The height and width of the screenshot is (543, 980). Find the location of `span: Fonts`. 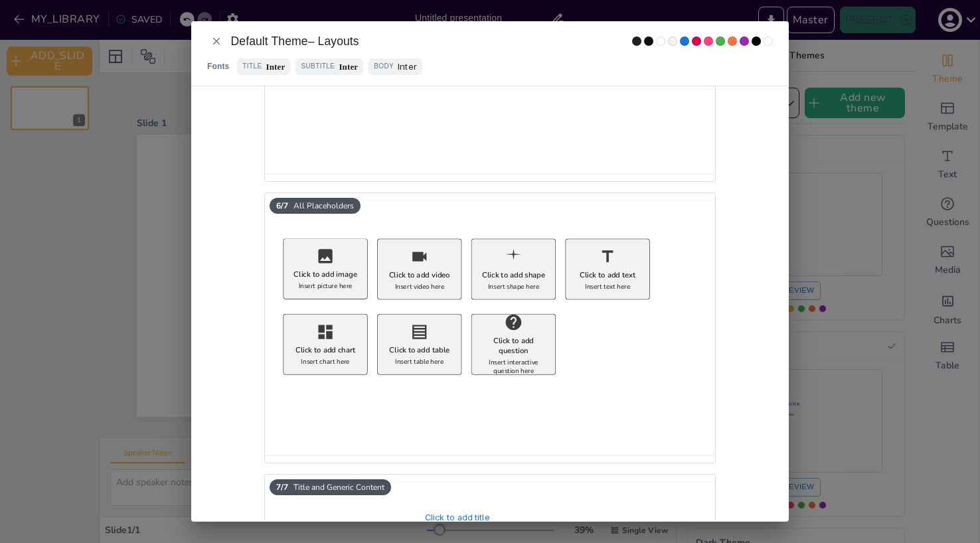

span: Fonts is located at coordinates (218, 66).